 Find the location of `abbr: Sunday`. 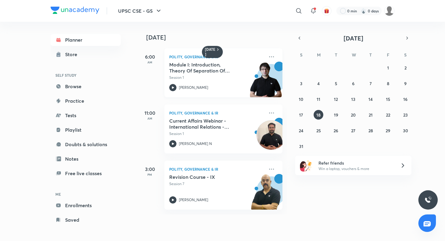

abbr: Sunday is located at coordinates (301, 55).